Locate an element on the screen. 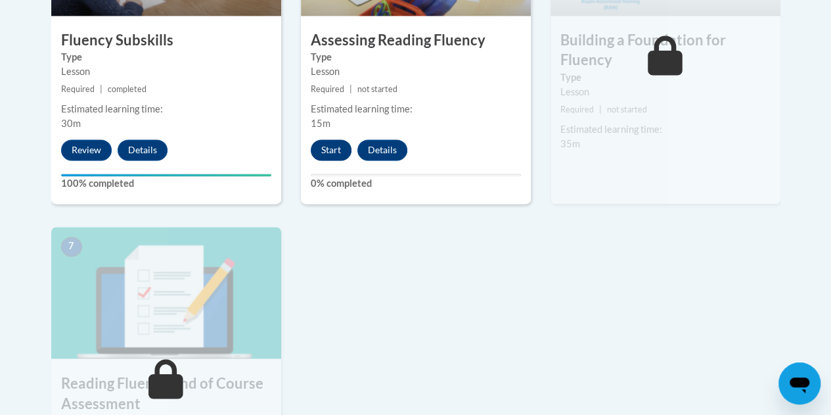  h3: Reading Fluency End of Course Assessment is located at coordinates (166, 393).